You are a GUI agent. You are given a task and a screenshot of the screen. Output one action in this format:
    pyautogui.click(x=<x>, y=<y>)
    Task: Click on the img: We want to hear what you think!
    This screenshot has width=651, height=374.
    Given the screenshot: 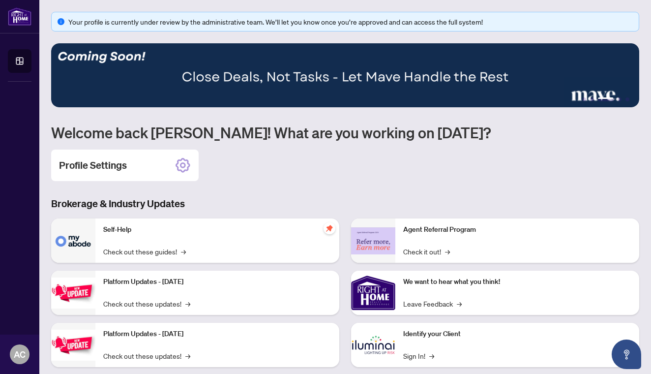 What is the action you would take?
    pyautogui.click(x=373, y=292)
    